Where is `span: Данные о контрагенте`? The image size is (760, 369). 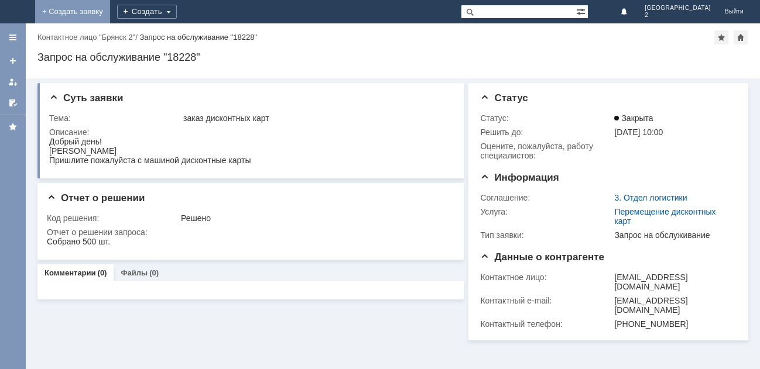 span: Данные о контрагенте is located at coordinates (542, 257).